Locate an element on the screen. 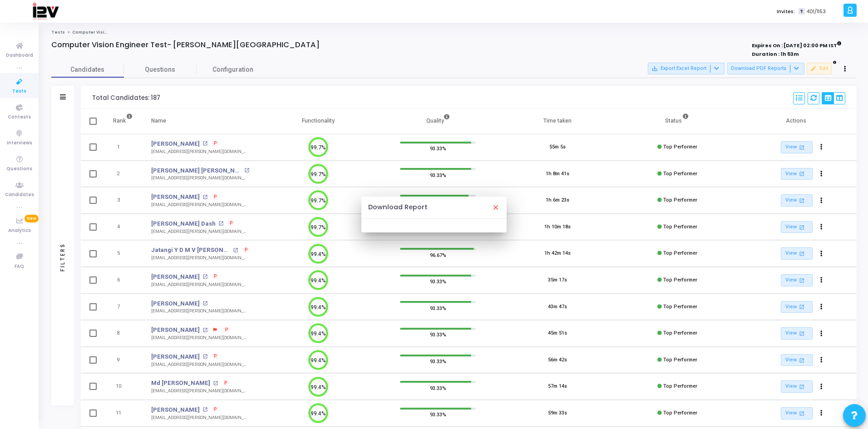  div: 1h 8m 41s is located at coordinates (557, 174).